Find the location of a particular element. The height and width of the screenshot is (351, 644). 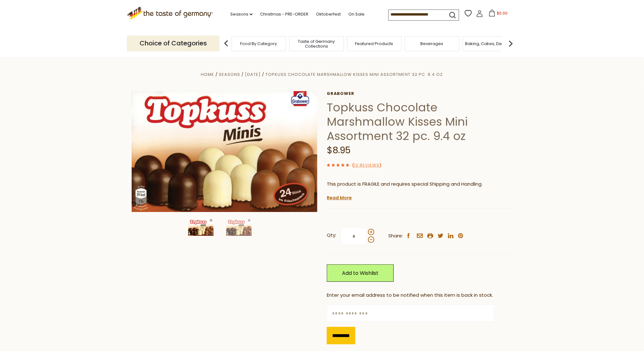

a: 12 Reviews is located at coordinates (367, 165).